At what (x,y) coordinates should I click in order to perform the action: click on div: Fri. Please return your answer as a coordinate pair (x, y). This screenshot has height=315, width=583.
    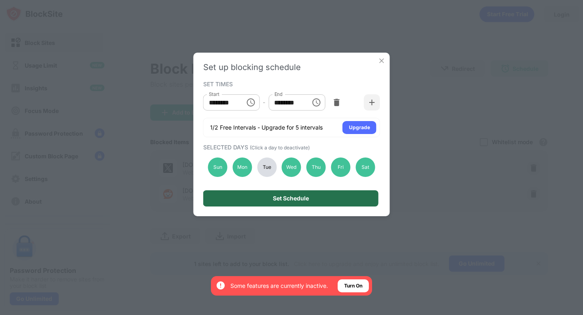
    Looking at the image, I should click on (341, 167).